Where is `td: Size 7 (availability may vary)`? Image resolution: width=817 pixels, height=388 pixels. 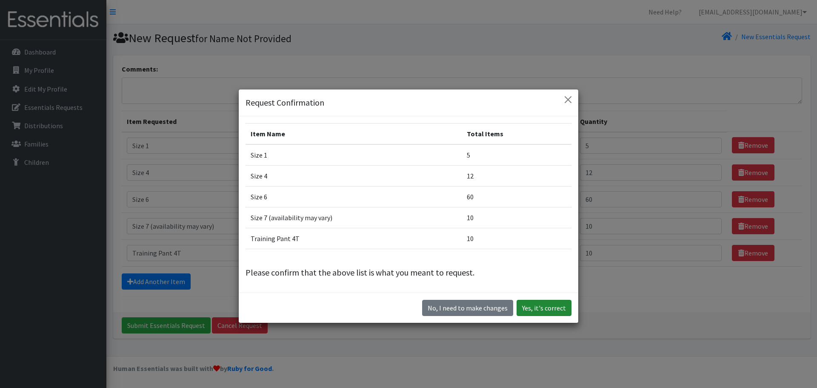
td: Size 7 (availability may vary) is located at coordinates (354, 217).